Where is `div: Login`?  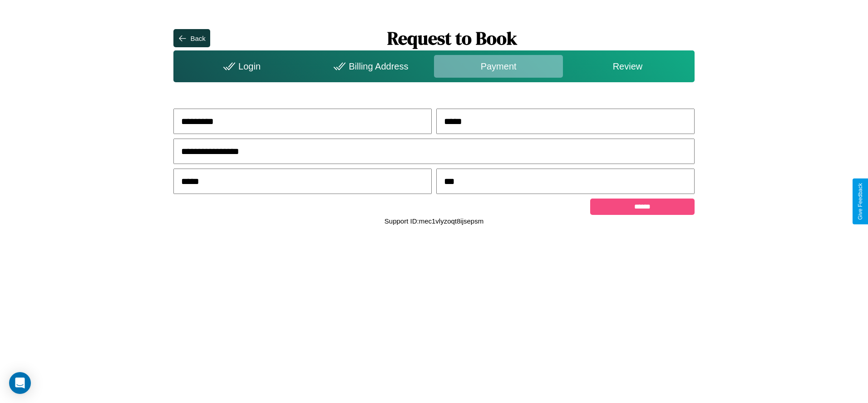 div: Login is located at coordinates (240, 66).